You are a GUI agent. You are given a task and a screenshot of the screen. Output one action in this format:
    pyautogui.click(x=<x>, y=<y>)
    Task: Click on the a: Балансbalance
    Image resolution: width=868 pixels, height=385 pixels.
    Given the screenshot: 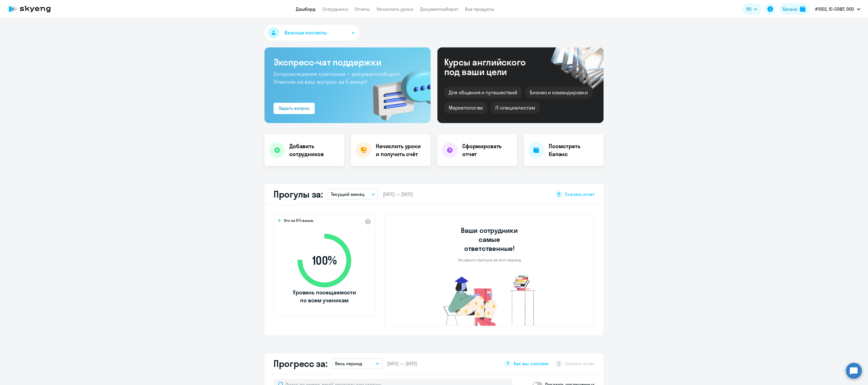 What is the action you would take?
    pyautogui.click(x=794, y=9)
    